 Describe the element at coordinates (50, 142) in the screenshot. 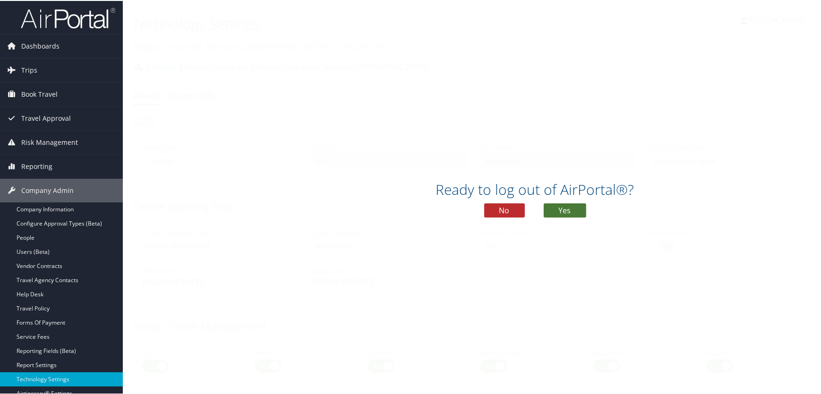

I see `span: Risk Management` at that location.